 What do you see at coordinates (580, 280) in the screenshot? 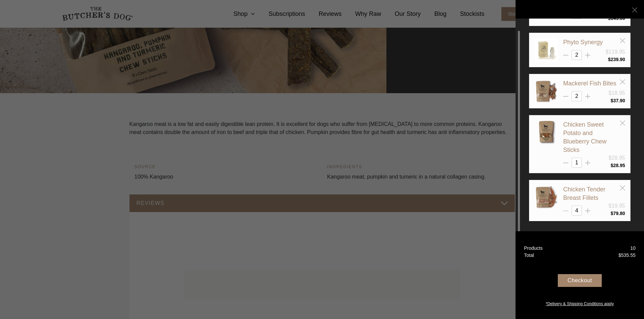
I see `div: Checkout` at bounding box center [580, 280].